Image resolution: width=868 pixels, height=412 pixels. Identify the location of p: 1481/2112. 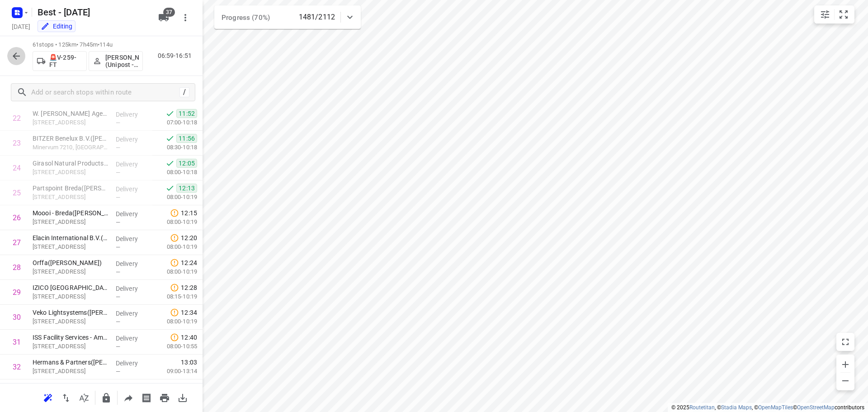
(317, 18).